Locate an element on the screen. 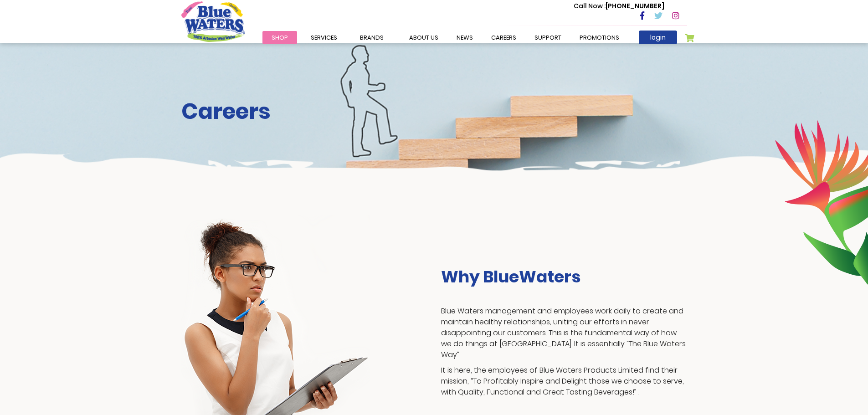  a: about us is located at coordinates (424, 37).